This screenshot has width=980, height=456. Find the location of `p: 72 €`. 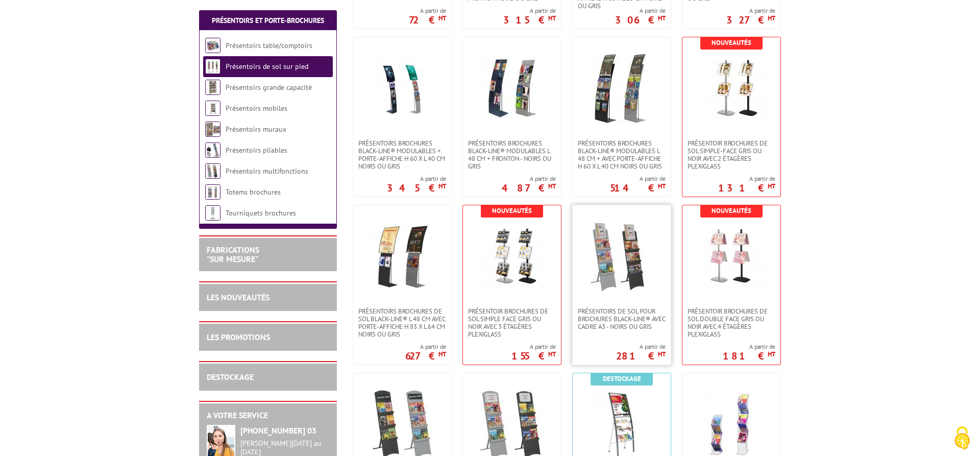

p: 72 € is located at coordinates (427, 20).